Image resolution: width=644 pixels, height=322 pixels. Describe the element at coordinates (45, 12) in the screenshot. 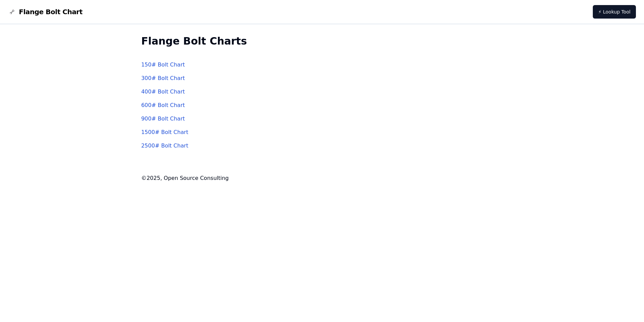

I see `a: Flange Bolt Chart LogoFlange Bolt Chart` at that location.